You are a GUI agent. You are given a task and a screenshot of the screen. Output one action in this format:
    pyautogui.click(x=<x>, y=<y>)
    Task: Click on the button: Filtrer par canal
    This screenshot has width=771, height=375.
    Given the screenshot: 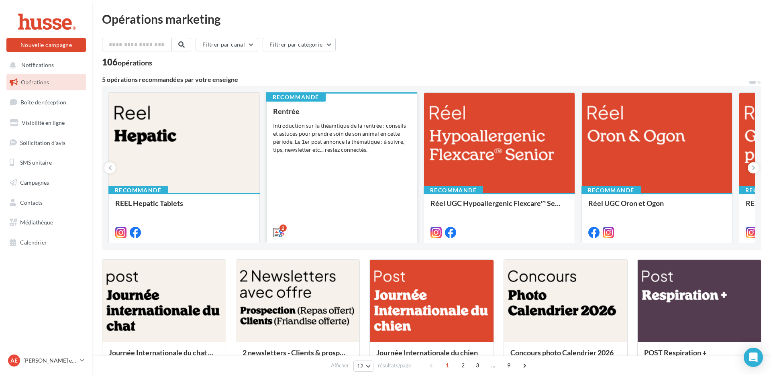 What is the action you would take?
    pyautogui.click(x=227, y=45)
    